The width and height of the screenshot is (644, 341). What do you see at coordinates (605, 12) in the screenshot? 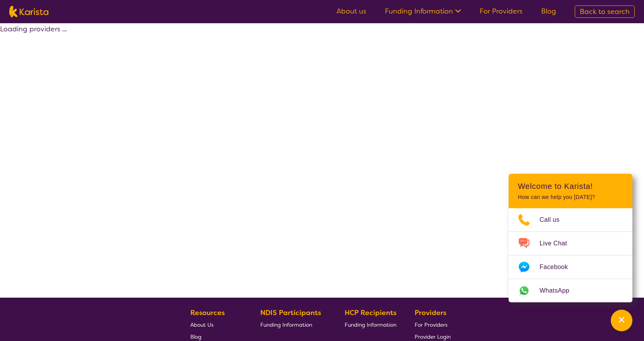
I see `a: Back to search` at bounding box center [605, 12].